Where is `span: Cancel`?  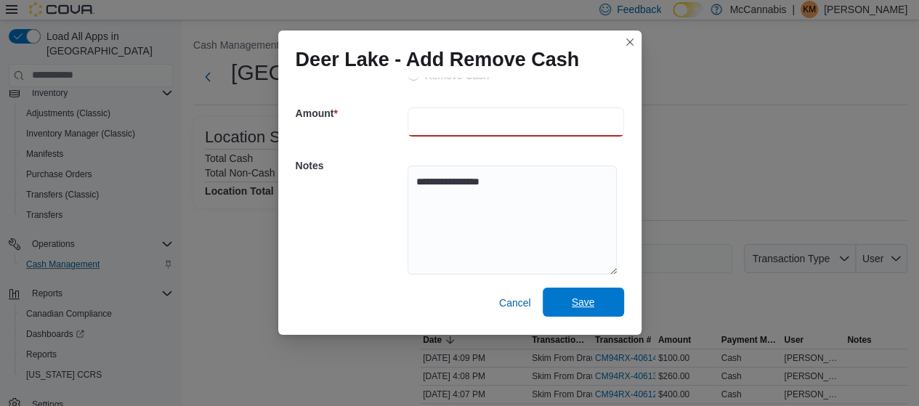 span: Cancel is located at coordinates (515, 303).